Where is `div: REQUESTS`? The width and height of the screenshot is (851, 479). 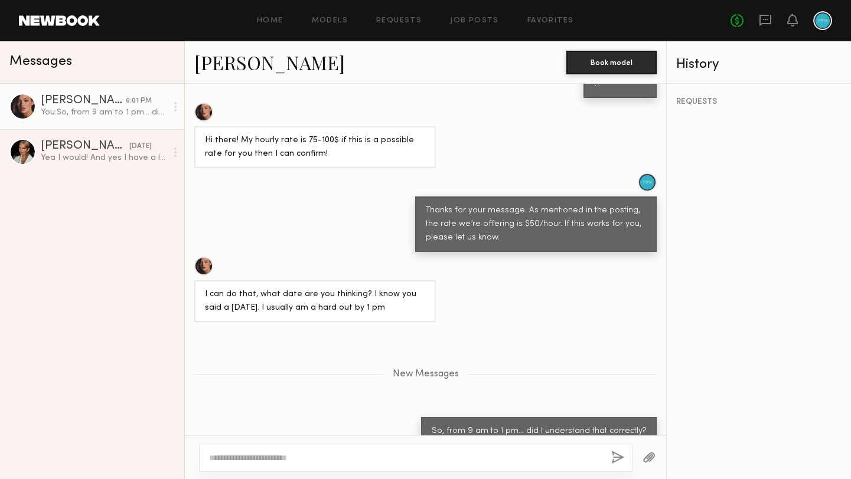
div: REQUESTS is located at coordinates (759, 102).